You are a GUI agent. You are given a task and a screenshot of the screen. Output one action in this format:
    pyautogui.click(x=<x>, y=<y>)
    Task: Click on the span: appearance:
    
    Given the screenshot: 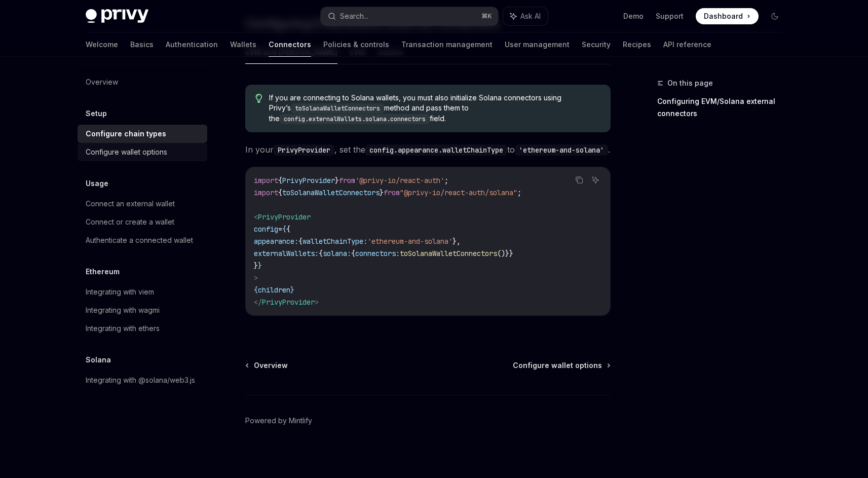 What is the action you would take?
    pyautogui.click(x=276, y=241)
    